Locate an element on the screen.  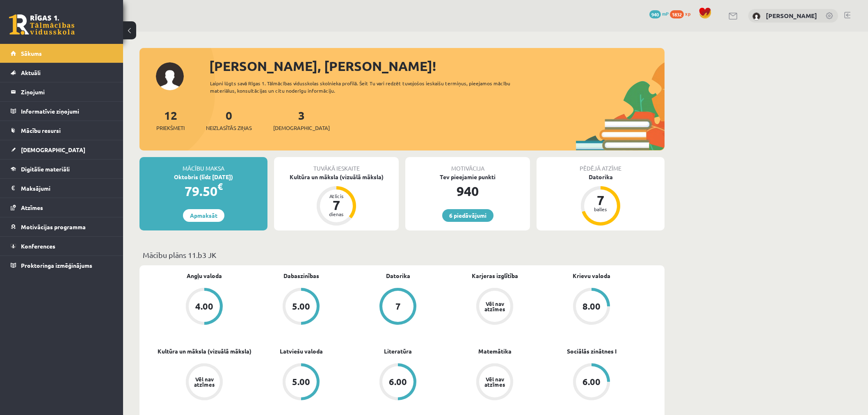
div: Tev pieejamie punkti is located at coordinates (468, 176).